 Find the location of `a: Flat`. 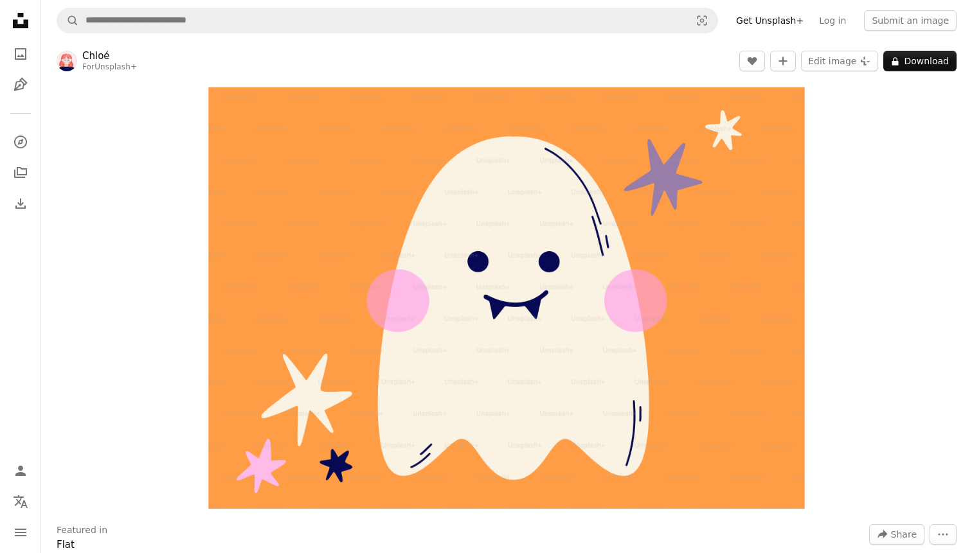

a: Flat is located at coordinates (66, 545).